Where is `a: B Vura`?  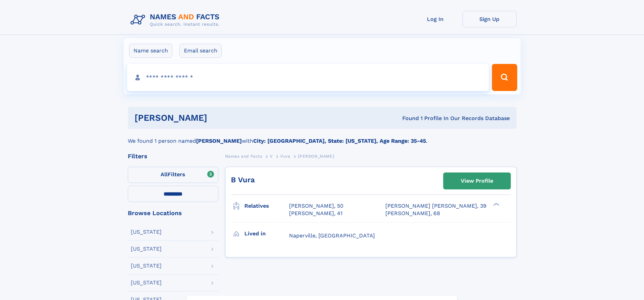 a: B Vura is located at coordinates (243, 180).